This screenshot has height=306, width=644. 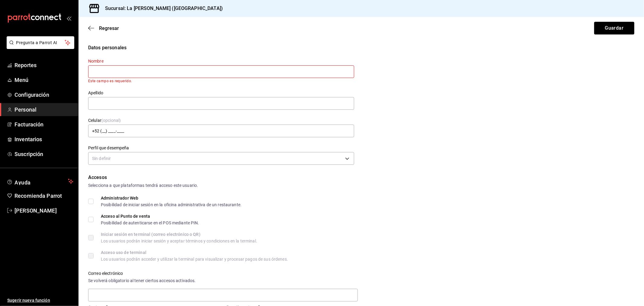 What do you see at coordinates (221, 61) in the screenshot?
I see `label: Nombre` at bounding box center [221, 61].